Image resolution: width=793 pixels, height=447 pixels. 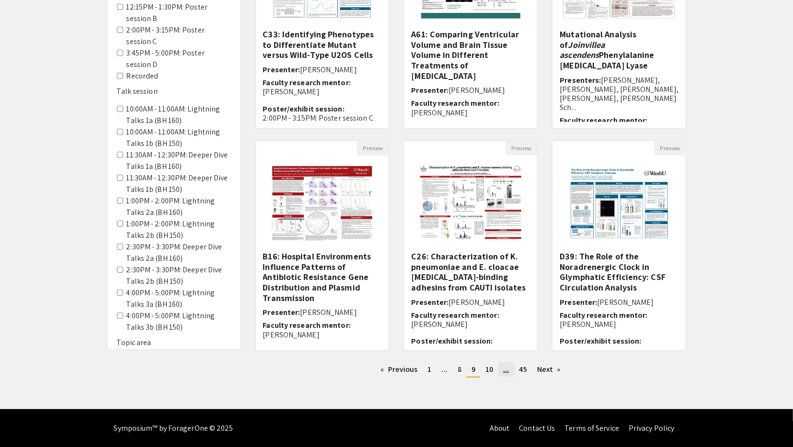 I want to click on label: 12:15PM - 1:30PM: Poster session B, so click(x=179, y=13).